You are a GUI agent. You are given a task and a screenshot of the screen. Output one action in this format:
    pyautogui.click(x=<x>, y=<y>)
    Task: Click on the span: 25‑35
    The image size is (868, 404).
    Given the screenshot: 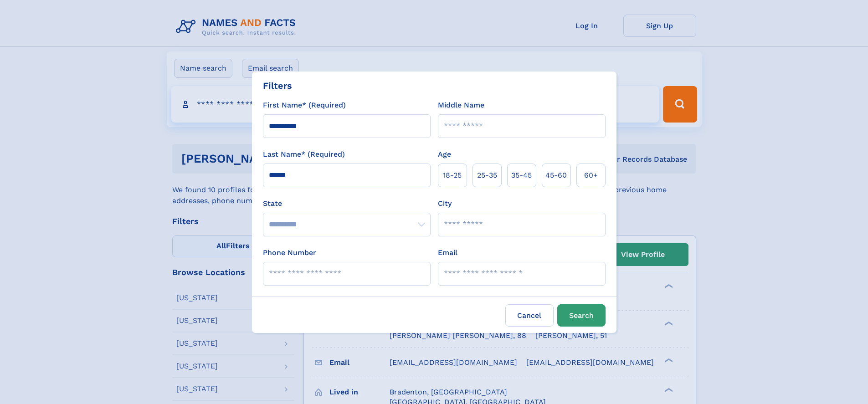 What is the action you would take?
    pyautogui.click(x=487, y=175)
    